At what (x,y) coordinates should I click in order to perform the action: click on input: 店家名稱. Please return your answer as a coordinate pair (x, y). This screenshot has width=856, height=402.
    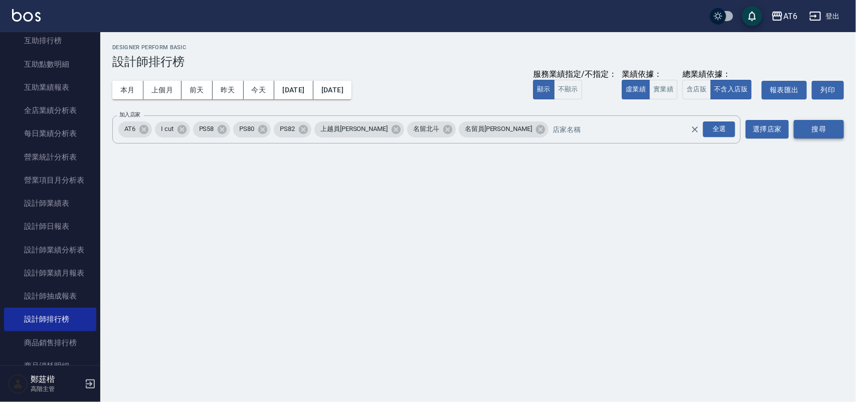
    Looking at the image, I should click on (629, 129).